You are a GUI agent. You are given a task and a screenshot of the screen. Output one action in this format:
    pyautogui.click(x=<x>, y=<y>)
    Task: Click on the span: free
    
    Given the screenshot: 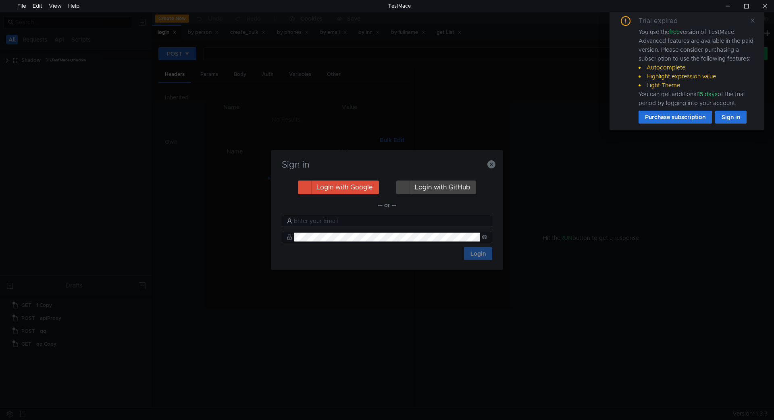 What is the action you would take?
    pyautogui.click(x=675, y=32)
    